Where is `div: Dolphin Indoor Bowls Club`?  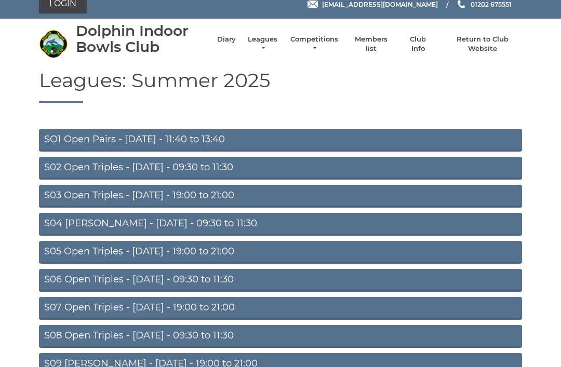 div: Dolphin Indoor Bowls Club is located at coordinates (141, 39).